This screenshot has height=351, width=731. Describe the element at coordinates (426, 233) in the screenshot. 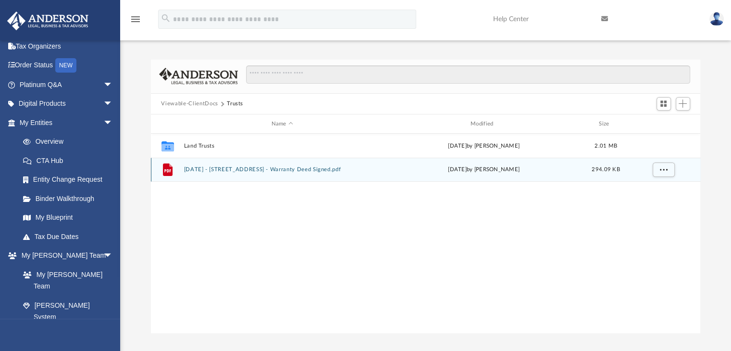

I see `div: grid` at that location.